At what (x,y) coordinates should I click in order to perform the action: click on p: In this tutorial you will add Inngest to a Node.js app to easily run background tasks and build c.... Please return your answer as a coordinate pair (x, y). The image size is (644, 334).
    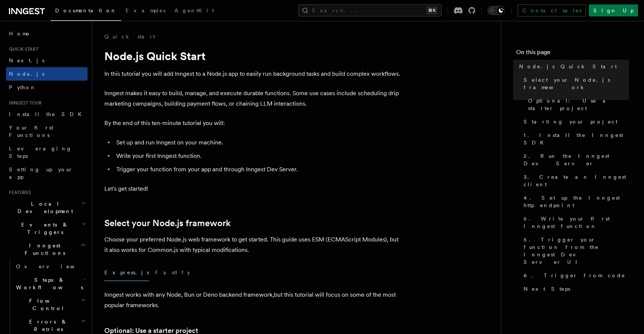
    Looking at the image, I should click on (253, 74).